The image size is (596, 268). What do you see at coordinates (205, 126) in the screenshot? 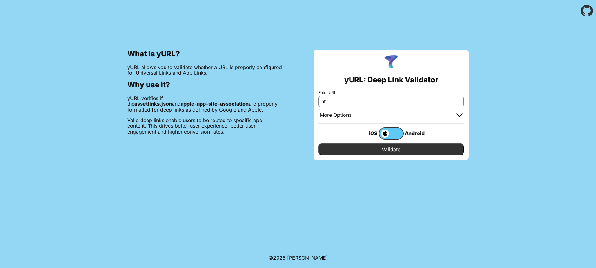
I see `p: Valid deep links enable users to be routed to specific app content. This drives better user exper...` at bounding box center [205, 126].